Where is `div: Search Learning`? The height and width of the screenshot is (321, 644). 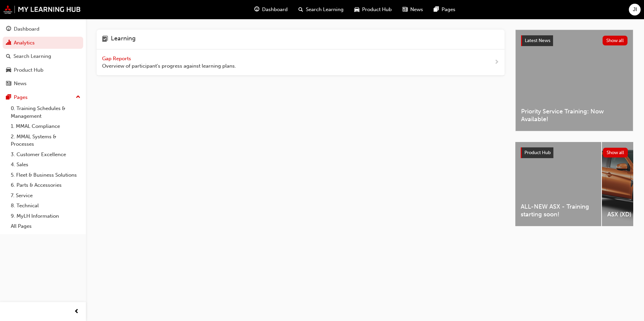 div: Search Learning is located at coordinates (32, 56).